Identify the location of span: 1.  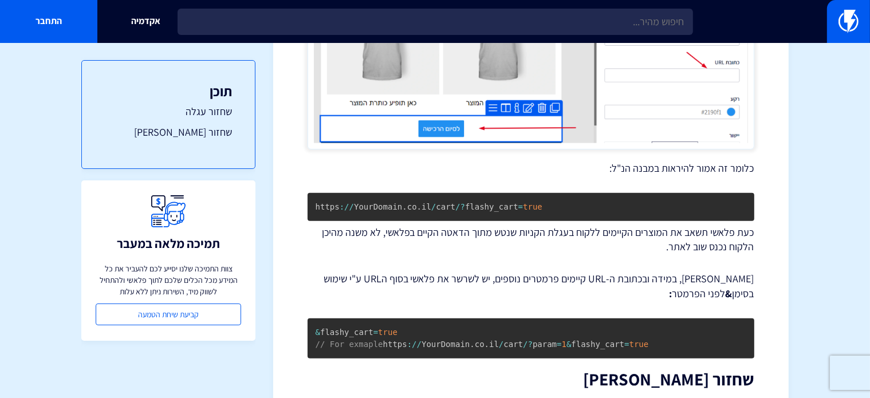
(564, 344).